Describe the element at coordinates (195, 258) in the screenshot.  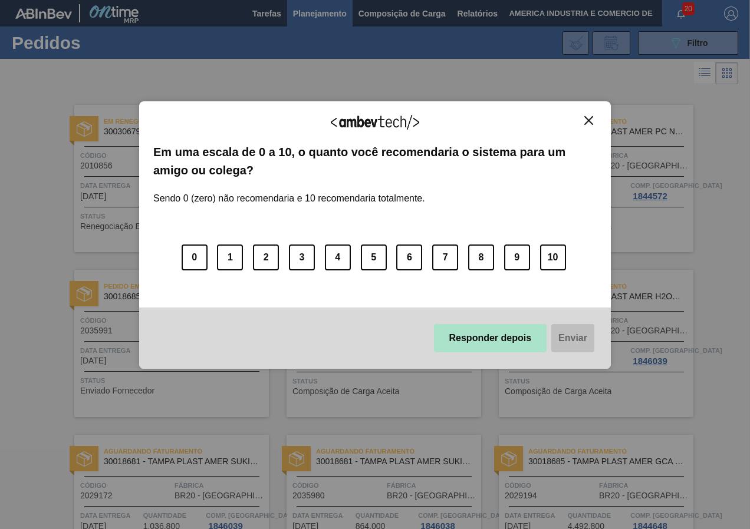
I see `button: 0` at that location.